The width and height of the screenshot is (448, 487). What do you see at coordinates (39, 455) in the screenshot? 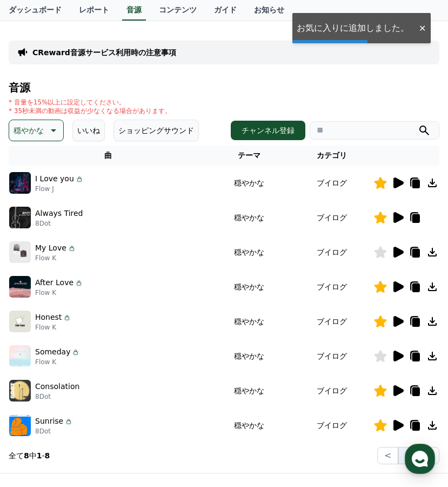
I see `strong: 1` at bounding box center [39, 455].